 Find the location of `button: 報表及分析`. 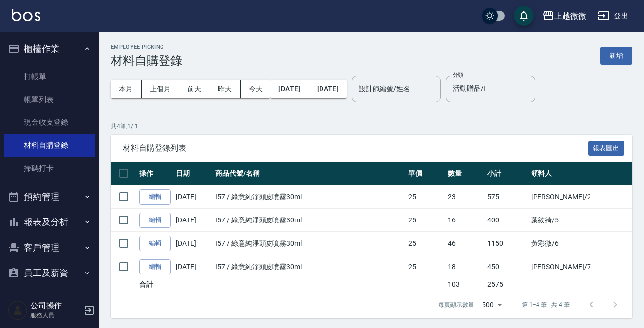

button: 報表及分析 is located at coordinates (50, 222).